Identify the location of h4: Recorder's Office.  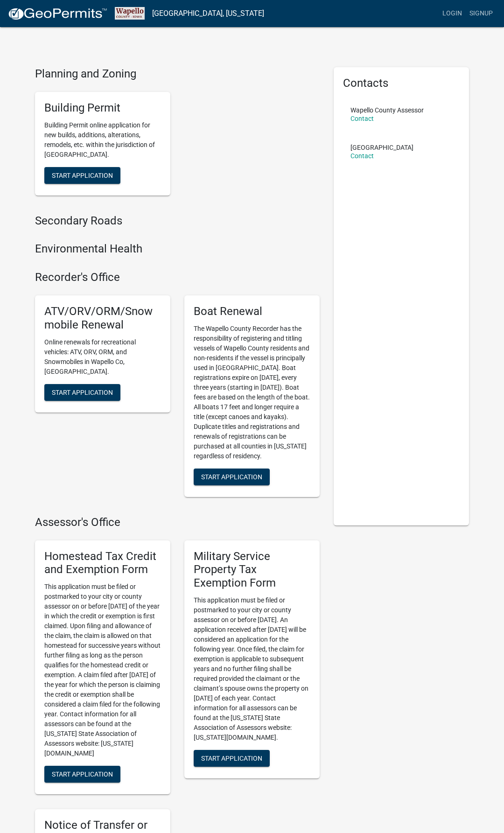
(177, 277).